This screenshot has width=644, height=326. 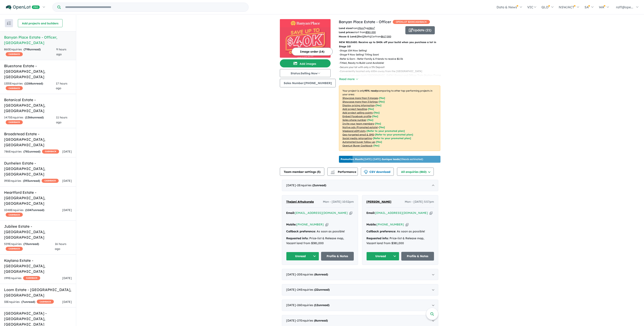 What do you see at coordinates (370, 37) in the screenshot?
I see `p: Bed Bath Car from` at bounding box center [370, 37].